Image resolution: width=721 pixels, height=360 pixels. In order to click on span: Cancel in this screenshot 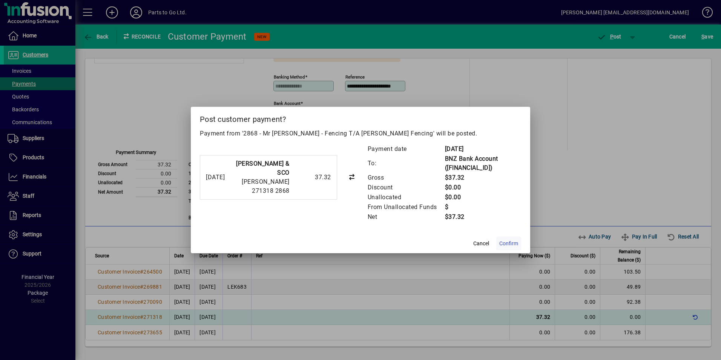, I will do `click(481, 243)`.